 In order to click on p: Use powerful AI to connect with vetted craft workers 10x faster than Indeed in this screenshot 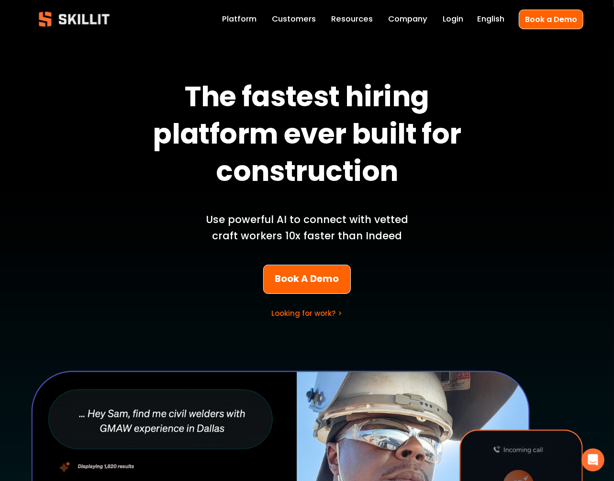, I will do `click(307, 228)`.